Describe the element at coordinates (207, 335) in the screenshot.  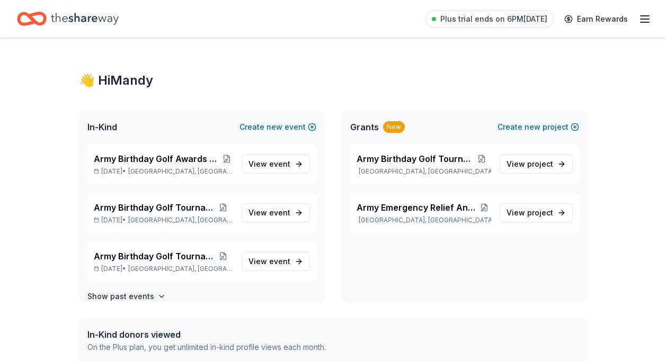
I see `div: In-Kind donors viewed` at that location.